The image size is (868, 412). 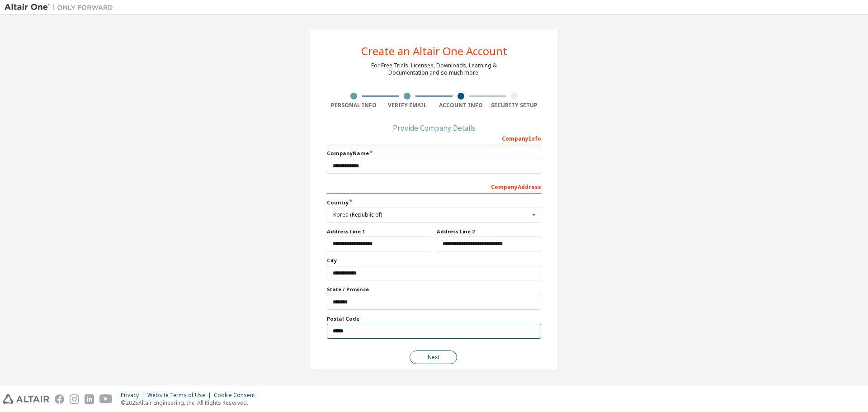 What do you see at coordinates (180, 395) in the screenshot?
I see `div: Website Terms of Use` at bounding box center [180, 395].